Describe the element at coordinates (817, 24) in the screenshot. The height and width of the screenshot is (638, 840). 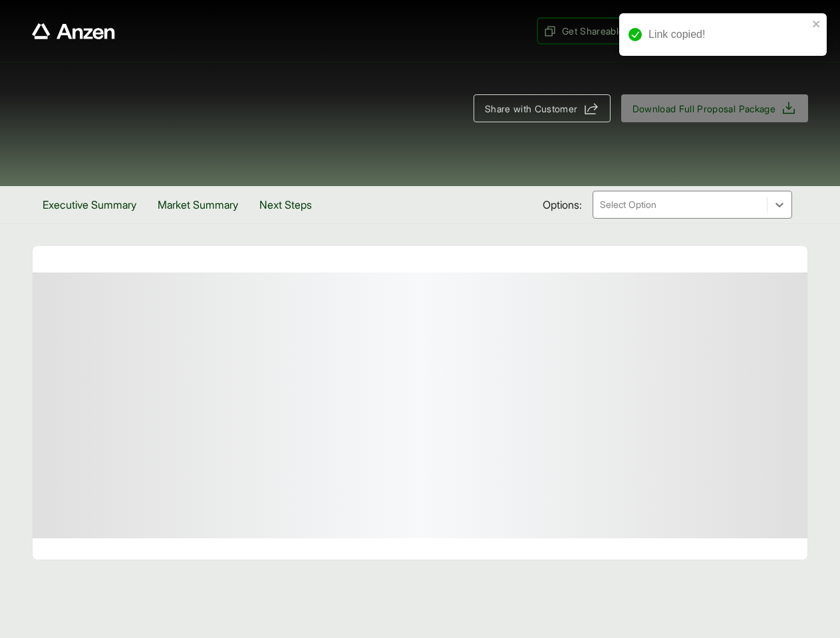
I see `button: close` at that location.